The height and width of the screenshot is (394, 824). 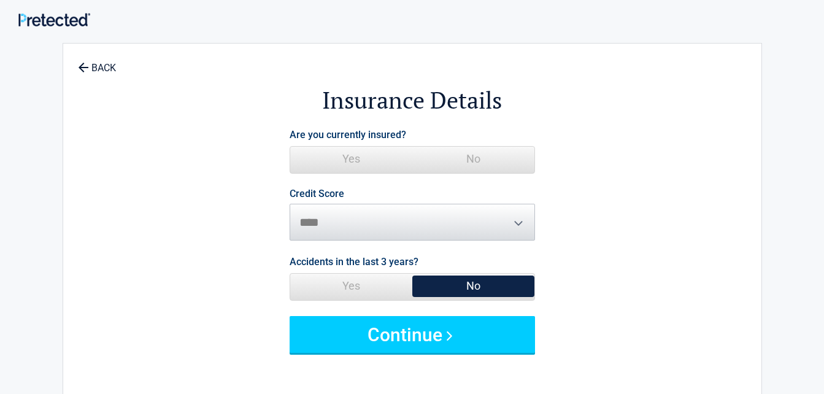 What do you see at coordinates (348, 134) in the screenshot?
I see `label: Are you currently insured?` at bounding box center [348, 134].